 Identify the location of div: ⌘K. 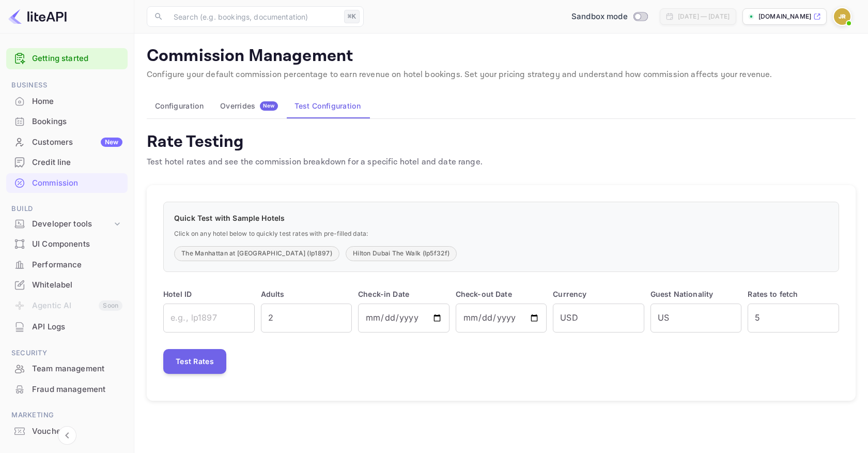
(352, 16).